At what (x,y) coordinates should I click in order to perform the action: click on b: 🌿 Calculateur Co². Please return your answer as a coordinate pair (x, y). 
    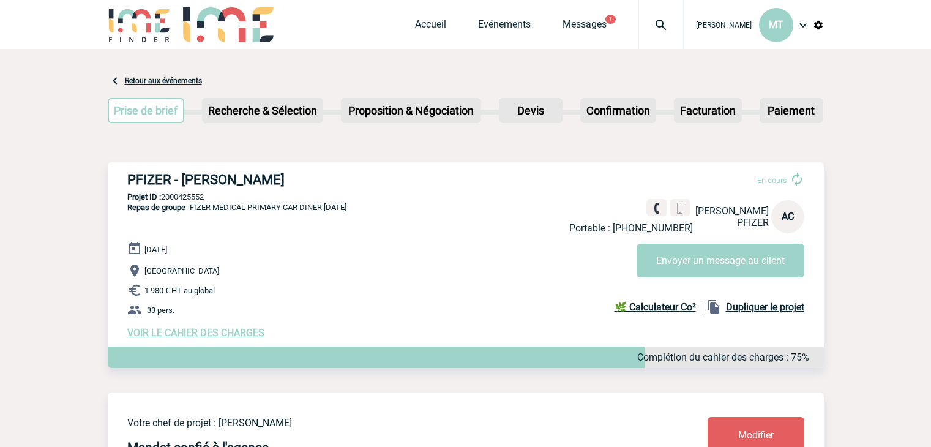
    Looking at the image, I should click on (655, 307).